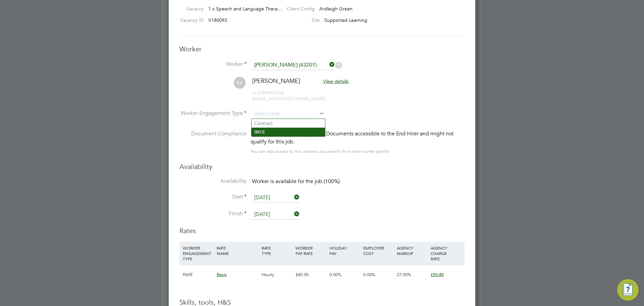 This screenshot has height=306, width=644. What do you see at coordinates (237, 250) in the screenshot?
I see `div: RATE NAME` at bounding box center [237, 250].